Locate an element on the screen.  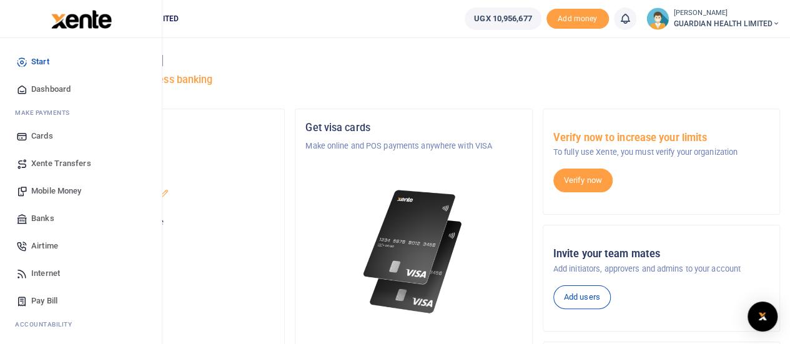
a: Banks is located at coordinates (81, 219).